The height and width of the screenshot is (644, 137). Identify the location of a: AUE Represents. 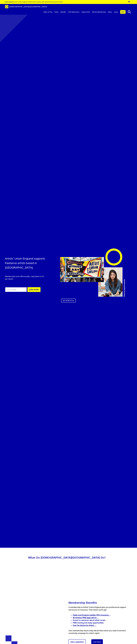
(74, 12).